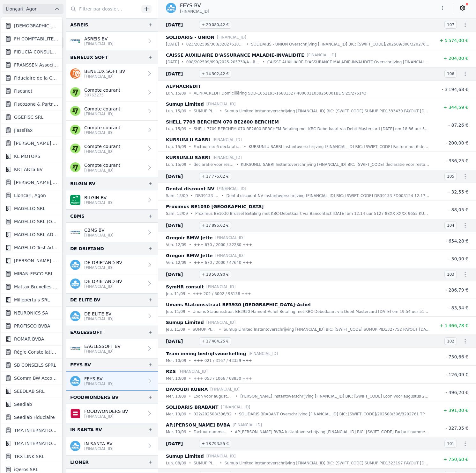 The height and width of the screenshot is (473, 476). Describe the element at coordinates (32, 326) in the screenshot. I see `span: PROFISCO BVBA` at that location.